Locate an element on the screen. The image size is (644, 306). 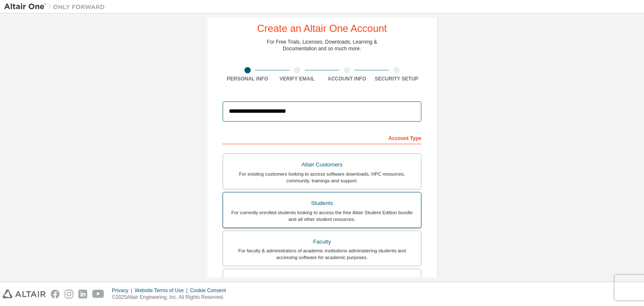
div: Verify Email is located at coordinates (297, 79).